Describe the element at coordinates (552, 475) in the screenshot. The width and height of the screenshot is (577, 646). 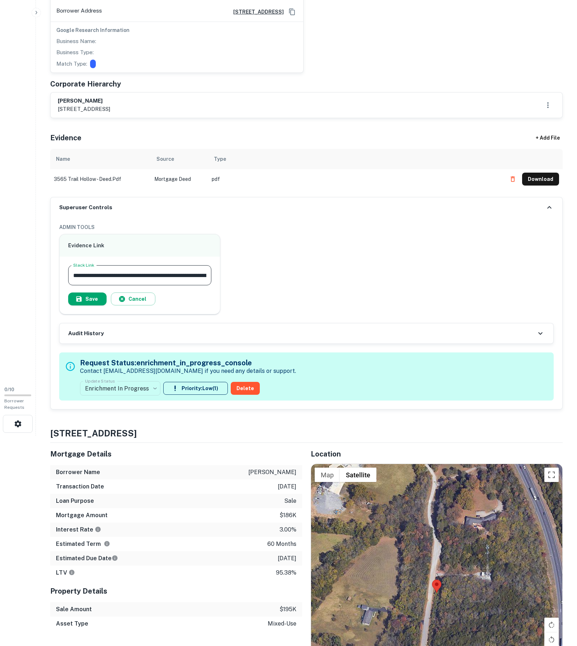
I see `button: Toggle fullscreen view` at that location.